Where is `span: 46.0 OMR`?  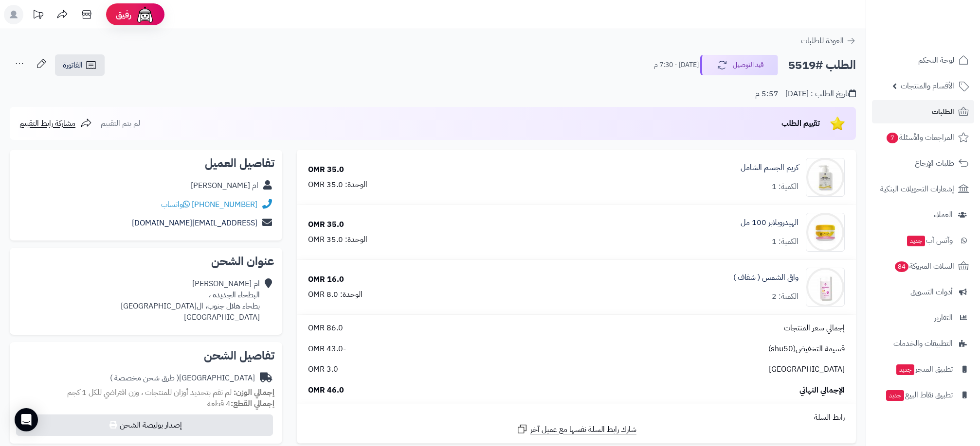
span: 46.0 OMR is located at coordinates (326, 390).